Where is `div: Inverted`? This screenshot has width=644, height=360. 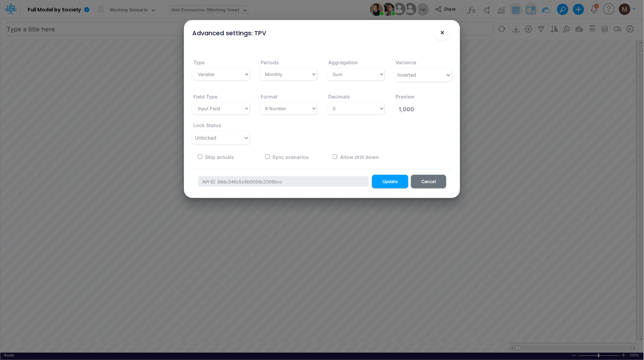 div: Inverted is located at coordinates (407, 75).